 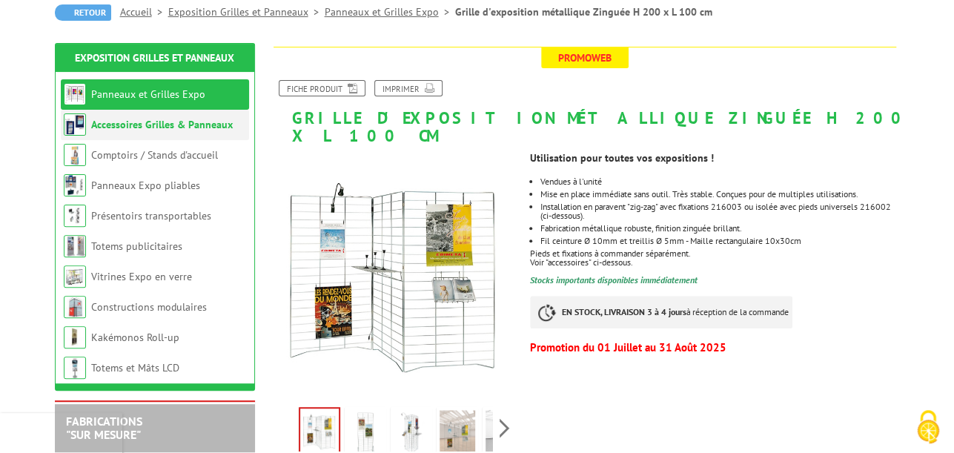 What do you see at coordinates (614, 280) in the screenshot?
I see `font: Stocks importants disponibles immédiatement` at bounding box center [614, 280].